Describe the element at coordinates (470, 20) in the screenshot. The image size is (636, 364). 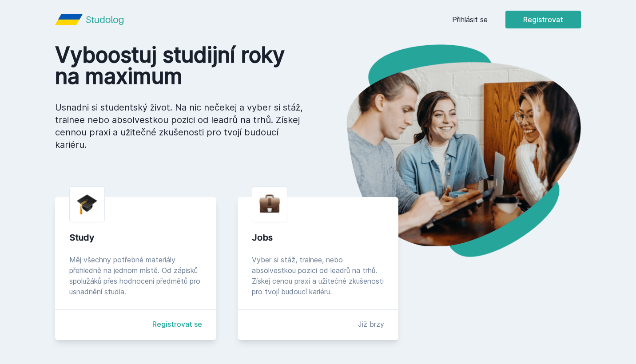
I see `a: Přihlásit se` at that location.